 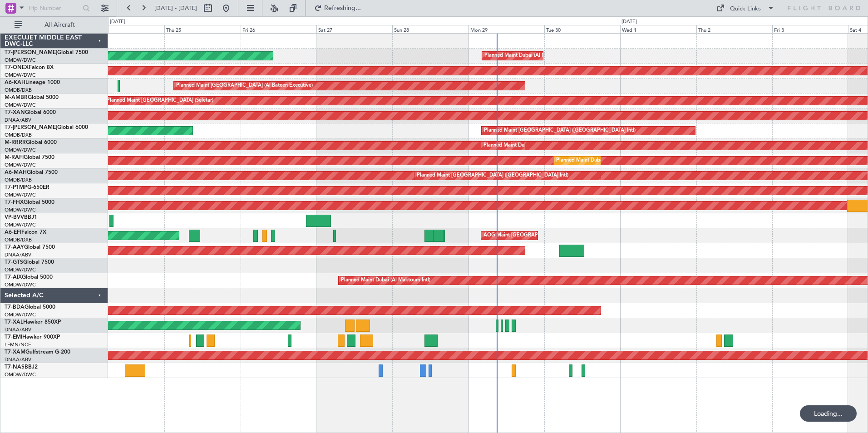 I want to click on a: T7-AAYGlobal 7500, so click(x=29, y=248).